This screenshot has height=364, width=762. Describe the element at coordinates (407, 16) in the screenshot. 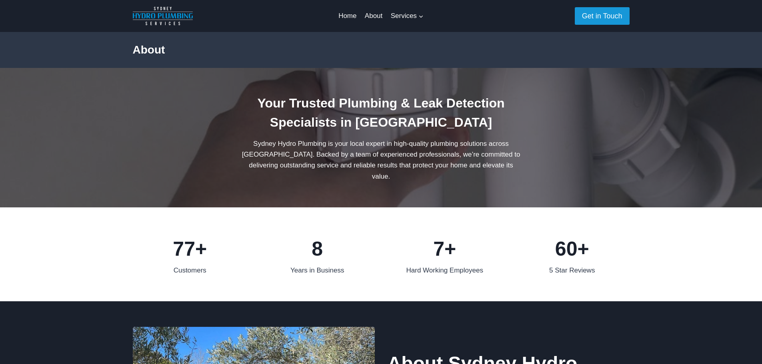

I see `span: Services` at that location.